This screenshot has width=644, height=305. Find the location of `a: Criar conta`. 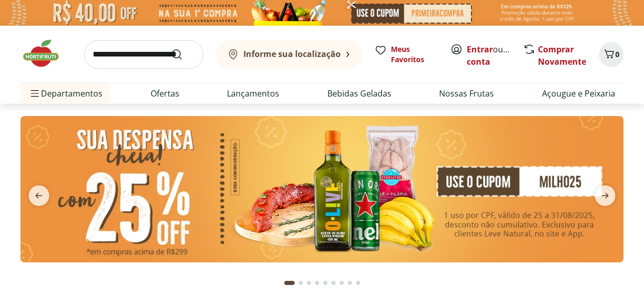

a: Criar conta is located at coordinates (495, 56).